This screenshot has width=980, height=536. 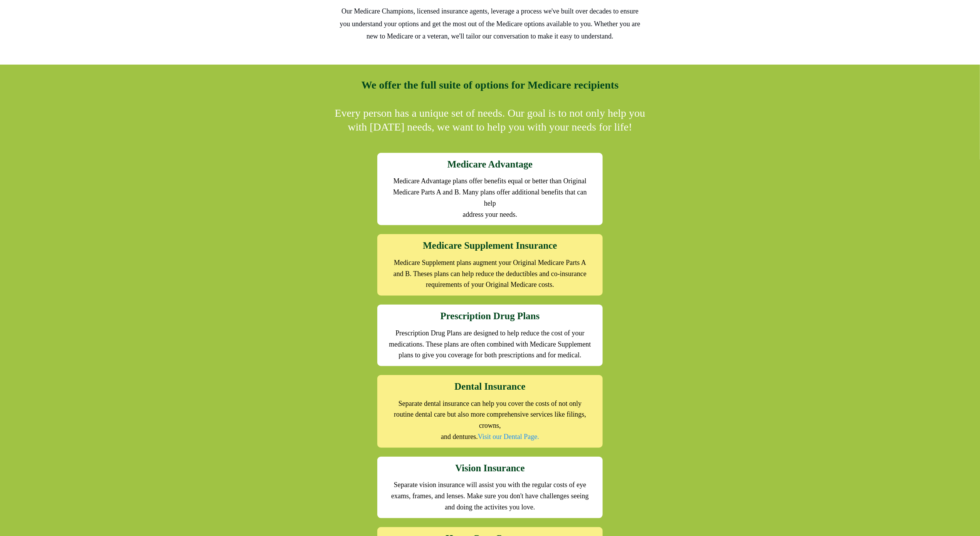 What do you see at coordinates (490, 316) in the screenshot?
I see `strong: Prescription Drug Plans` at bounding box center [490, 316].